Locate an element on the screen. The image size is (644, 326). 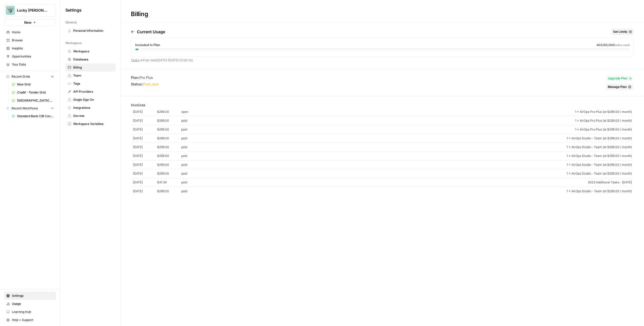
a: Single Sign On is located at coordinates (91, 100).